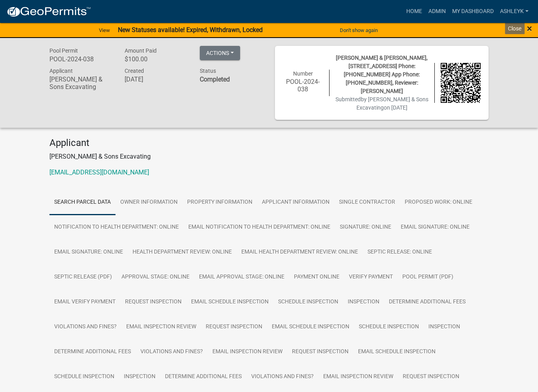  Describe the element at coordinates (83, 277) in the screenshot. I see `a: Septic Release (PDF)` at that location.